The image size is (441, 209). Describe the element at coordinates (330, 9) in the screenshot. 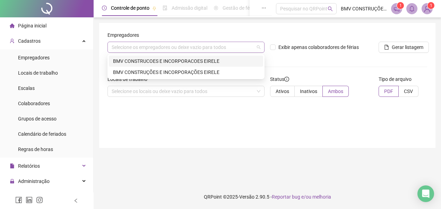

I see `span: search` at that location.